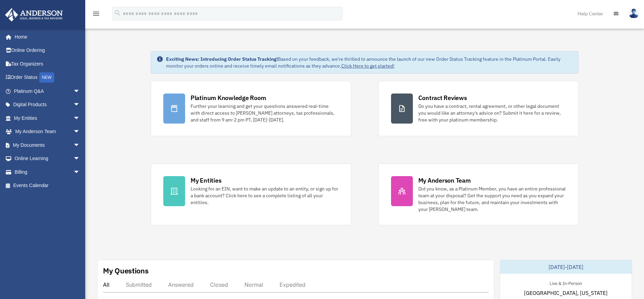 The height and width of the screenshot is (299, 644). Describe the element at coordinates (47, 132) in the screenshot. I see `a: My Anderson Teamarrow_drop_down` at that location.